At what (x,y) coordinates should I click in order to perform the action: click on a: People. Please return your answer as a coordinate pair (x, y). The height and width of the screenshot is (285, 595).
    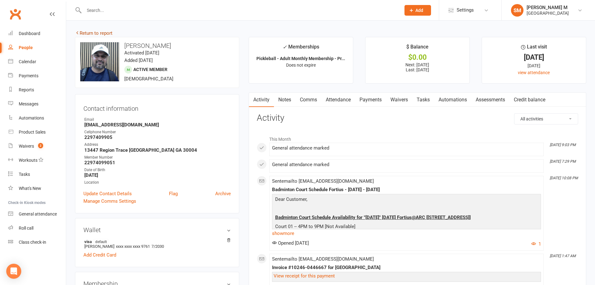
    Looking at the image, I should click on (37, 47).